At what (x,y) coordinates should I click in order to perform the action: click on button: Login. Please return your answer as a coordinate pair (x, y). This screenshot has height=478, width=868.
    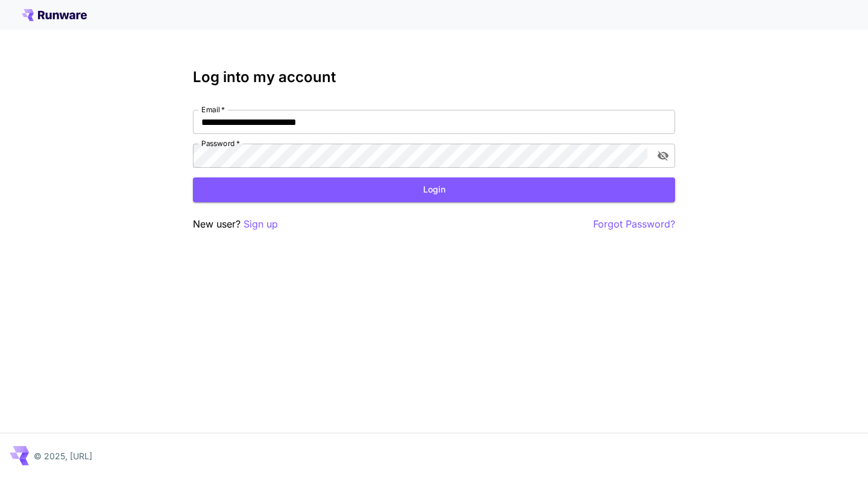
    Looking at the image, I should click on (434, 190).